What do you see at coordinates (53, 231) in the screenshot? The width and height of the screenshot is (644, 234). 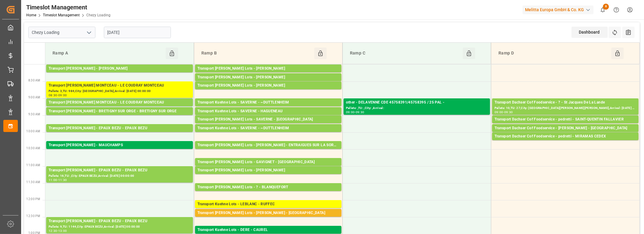 I see `div: 12:30` at bounding box center [53, 231].